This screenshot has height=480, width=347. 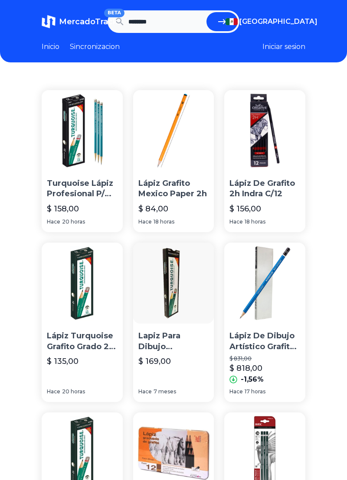 I want to click on p: -1,56%, so click(x=252, y=380).